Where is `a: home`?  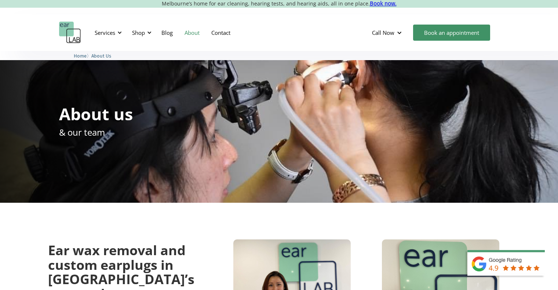
a: home is located at coordinates (70, 33).